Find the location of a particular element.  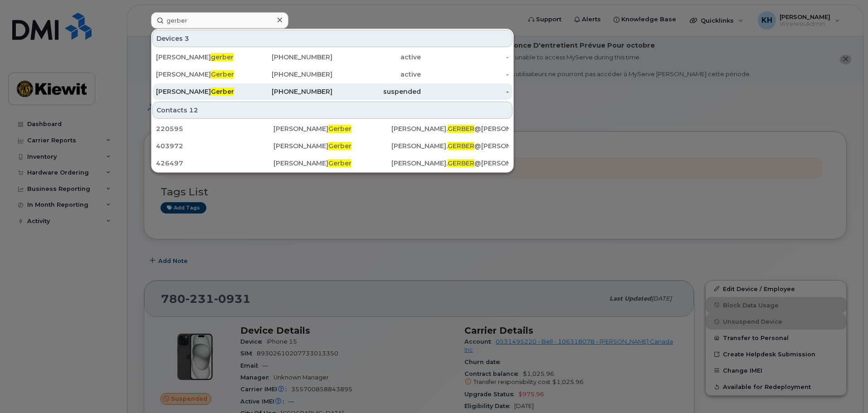

div: Devices is located at coordinates (332, 39).